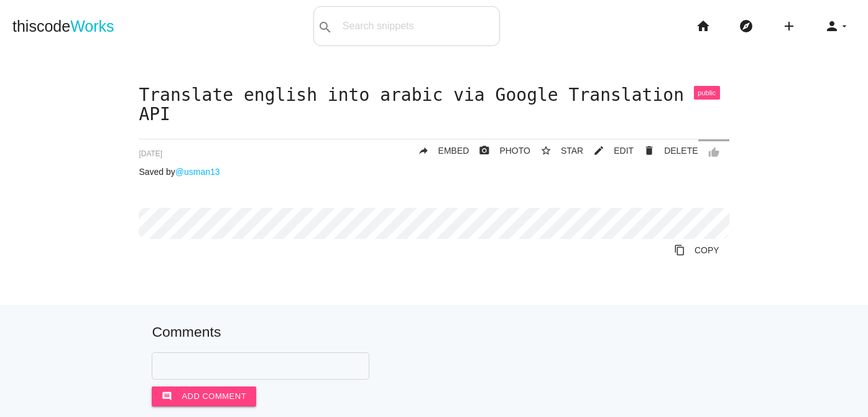 This screenshot has height=417, width=868. What do you see at coordinates (666, 151) in the screenshot?
I see `a: Delete Post` at bounding box center [666, 151].